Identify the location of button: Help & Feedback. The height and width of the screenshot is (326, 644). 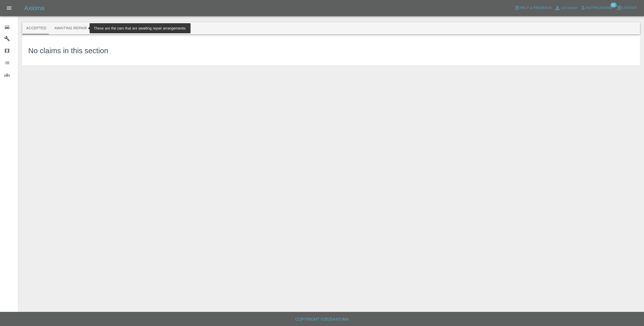
(533, 8).